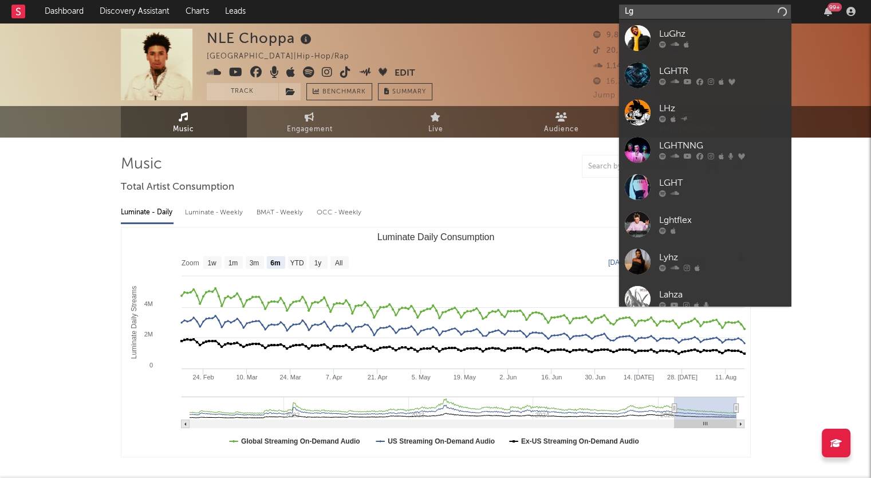  What do you see at coordinates (151, 365) in the screenshot?
I see `text: 0` at bounding box center [151, 365].